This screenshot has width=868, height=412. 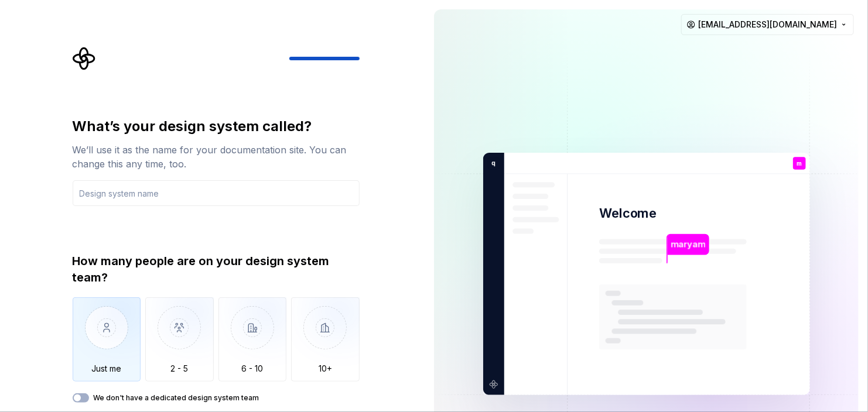 What do you see at coordinates (216, 157) in the screenshot?
I see `div: We’ll use it as the name for your documentation site. You can change this any time, too.` at bounding box center [216, 157].